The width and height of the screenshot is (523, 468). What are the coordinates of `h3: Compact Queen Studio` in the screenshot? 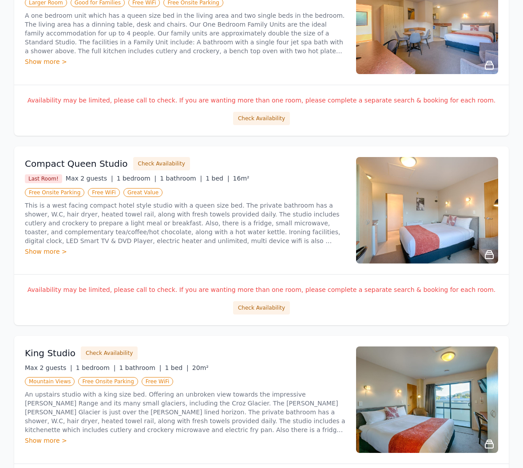 It's located at (76, 164).